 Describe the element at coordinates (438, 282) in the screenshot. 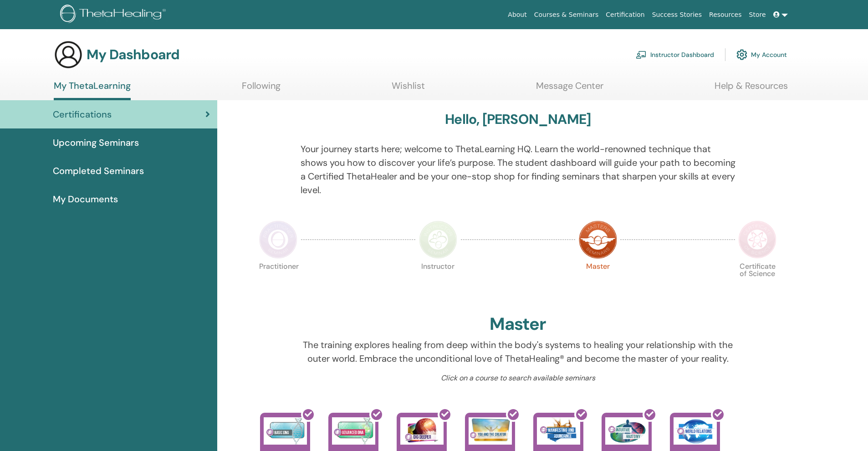

I see `p: Instructor` at that location.